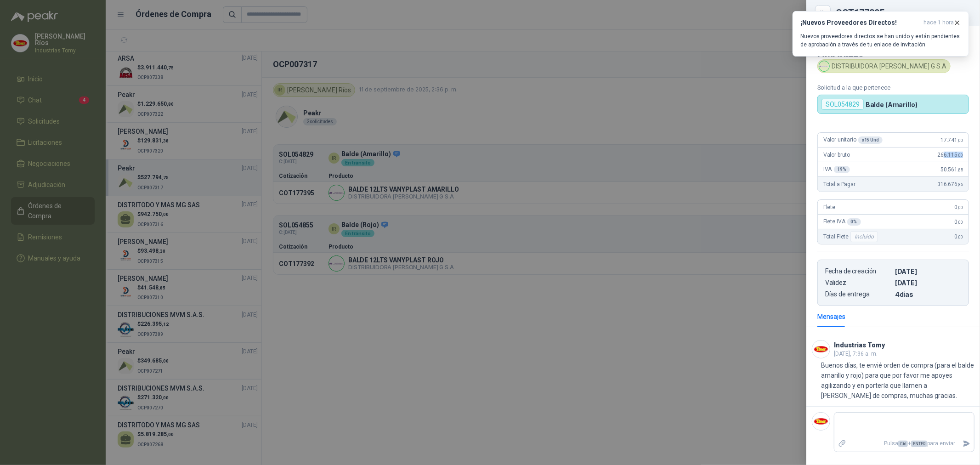  What do you see at coordinates (860, 345) in the screenshot?
I see `h3: Industrias Tomy` at bounding box center [860, 345].